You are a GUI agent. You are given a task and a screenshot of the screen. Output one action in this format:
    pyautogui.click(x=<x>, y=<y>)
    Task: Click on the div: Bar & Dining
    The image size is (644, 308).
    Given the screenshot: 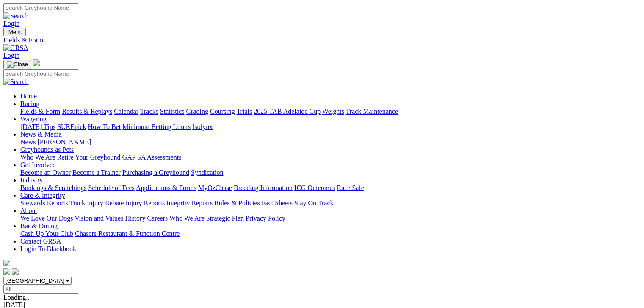 What is the action you would take?
    pyautogui.click(x=330, y=233)
    